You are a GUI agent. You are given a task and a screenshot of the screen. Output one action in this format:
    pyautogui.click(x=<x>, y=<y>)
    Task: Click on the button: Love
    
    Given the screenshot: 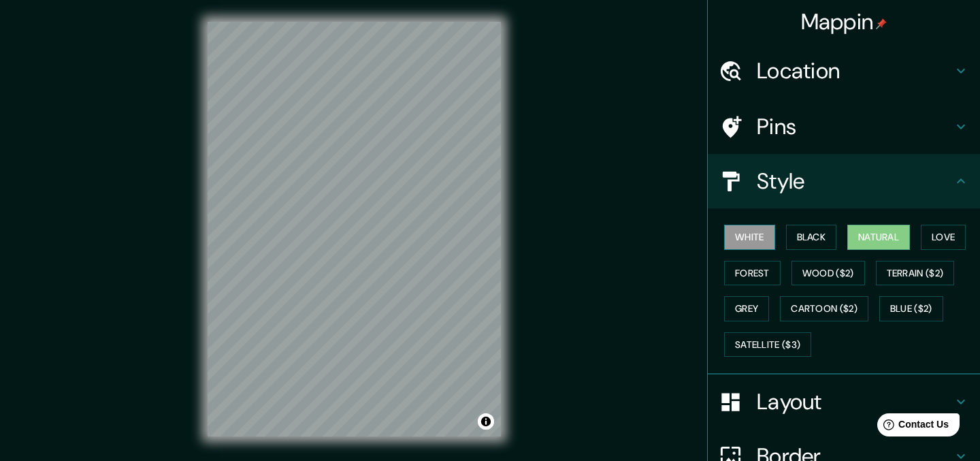 What is the action you would take?
    pyautogui.click(x=943, y=237)
    